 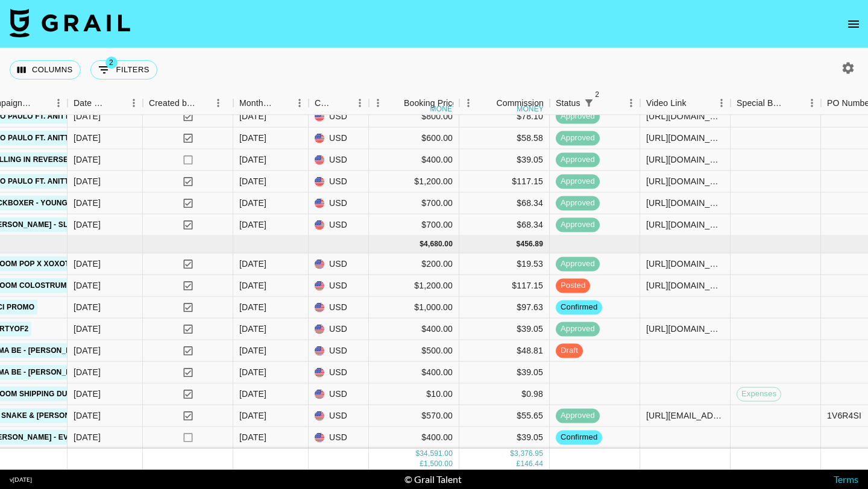 What do you see at coordinates (414, 264) in the screenshot?
I see `div: $200.00` at bounding box center [414, 264].